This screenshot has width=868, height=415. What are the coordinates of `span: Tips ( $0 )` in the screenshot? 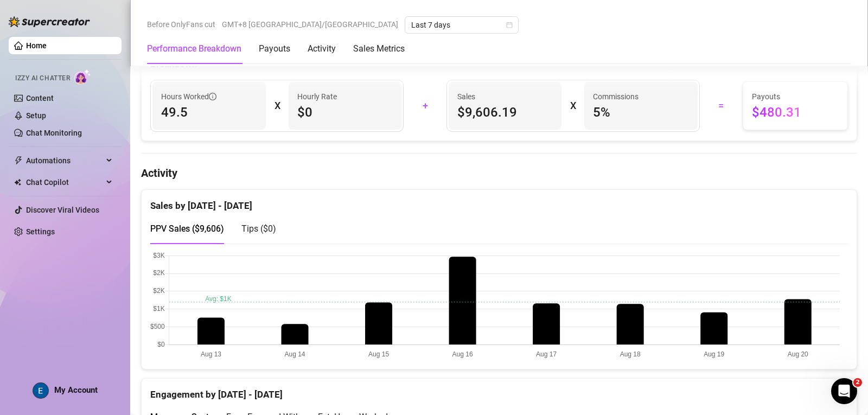 It's located at (259, 228).